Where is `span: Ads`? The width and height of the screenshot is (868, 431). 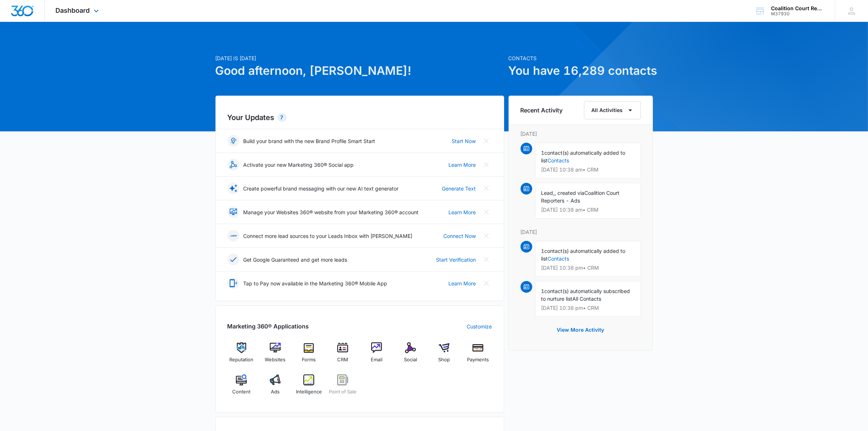
span: Ads is located at coordinates (275, 392).